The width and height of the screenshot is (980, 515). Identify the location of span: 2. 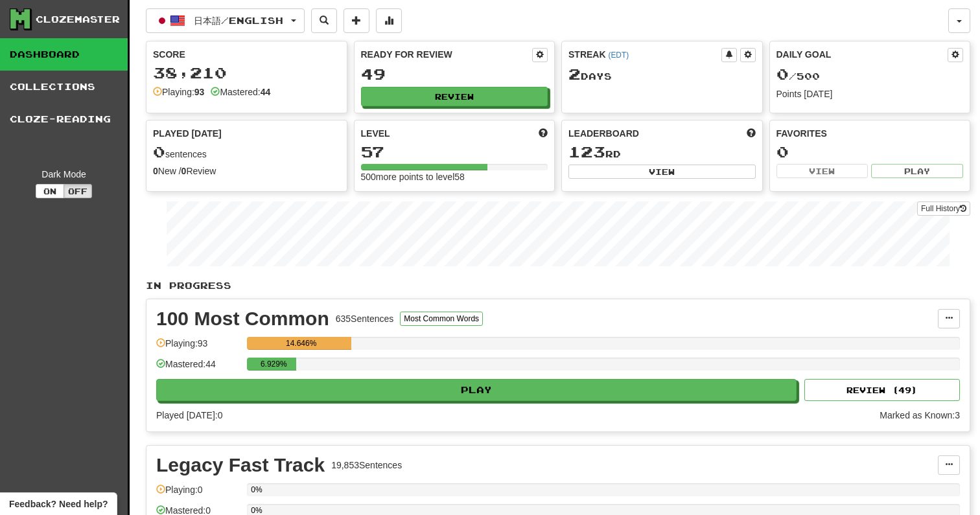
(574, 74).